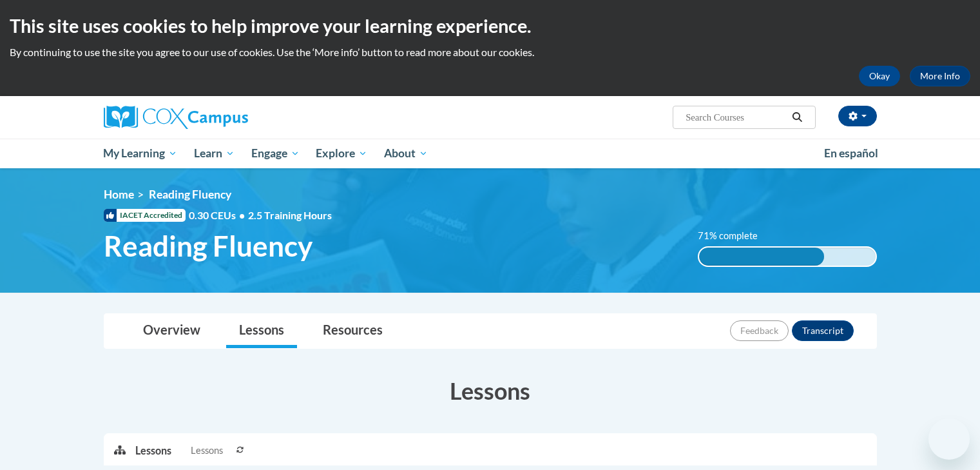 This screenshot has width=980, height=470. What do you see at coordinates (490, 53) in the screenshot?
I see `p: By continuing to use the site you agree to our use of cookies. Use the ‘More info’ button to read...` at bounding box center [490, 53].